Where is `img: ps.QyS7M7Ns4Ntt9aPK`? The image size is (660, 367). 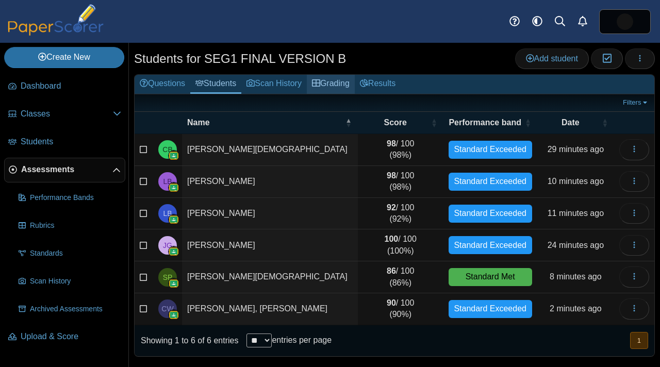
img: ps.QyS7M7Ns4Ntt9aPK is located at coordinates (624, 22).